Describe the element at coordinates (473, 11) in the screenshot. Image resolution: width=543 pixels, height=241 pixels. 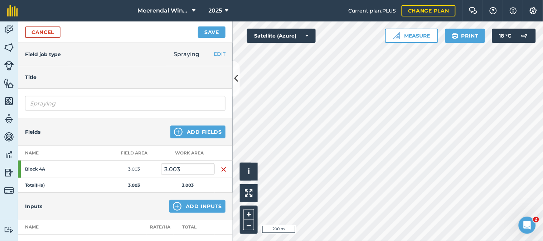
I see `img: Two speech bubbles overlapping with the left bubble in the forefront` at that location.